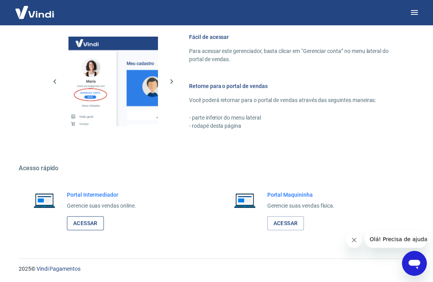 This screenshot has height=282, width=433. What do you see at coordinates (113, 81) in the screenshot?
I see `img: Imagem da dashboard mostrando o botão de gerenciar conta na sidebar no lado esquerdo` at bounding box center [113, 81].